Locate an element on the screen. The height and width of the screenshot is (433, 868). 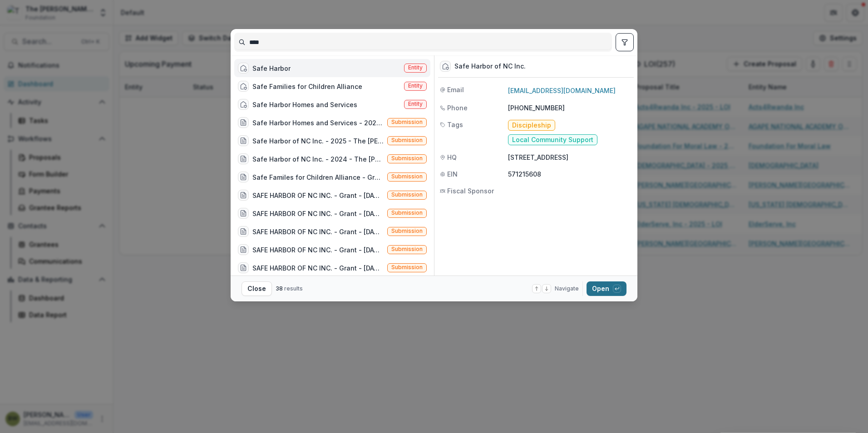
span: 38 is located at coordinates (279, 289).